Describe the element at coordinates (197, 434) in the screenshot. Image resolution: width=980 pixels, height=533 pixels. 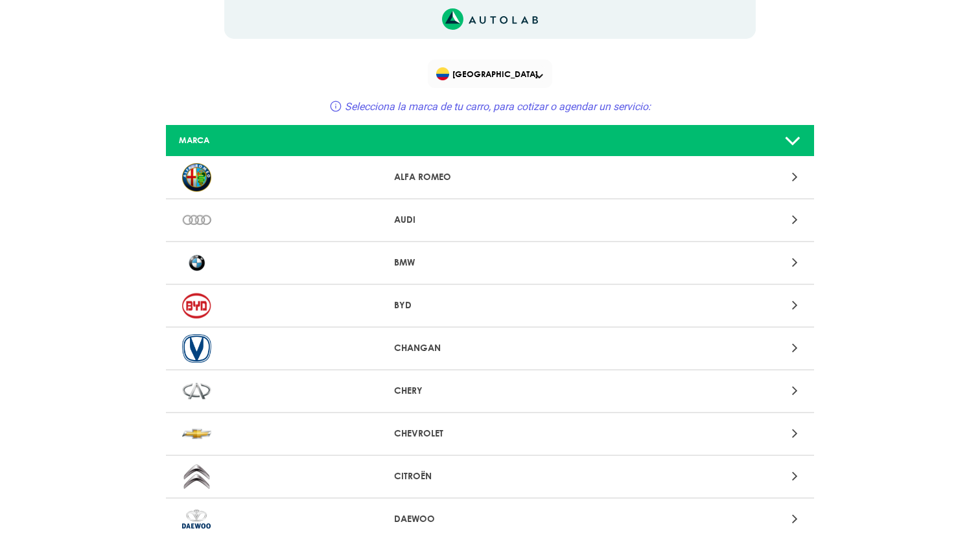
I see `img: CHEVROLET` at that location.